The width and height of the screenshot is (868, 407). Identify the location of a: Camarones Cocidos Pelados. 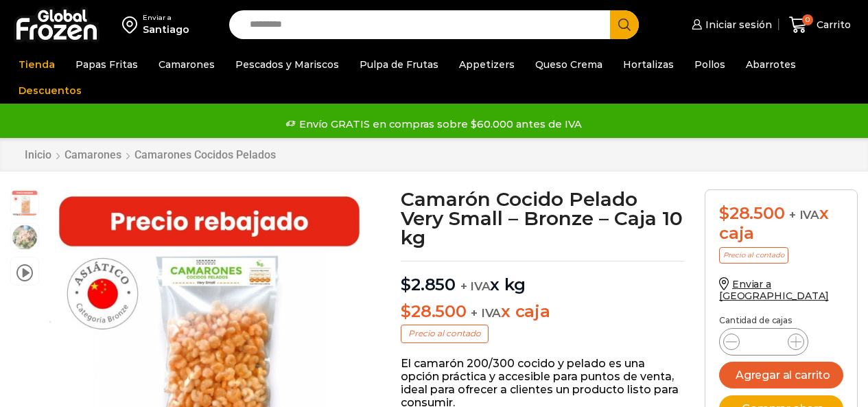
(205, 154).